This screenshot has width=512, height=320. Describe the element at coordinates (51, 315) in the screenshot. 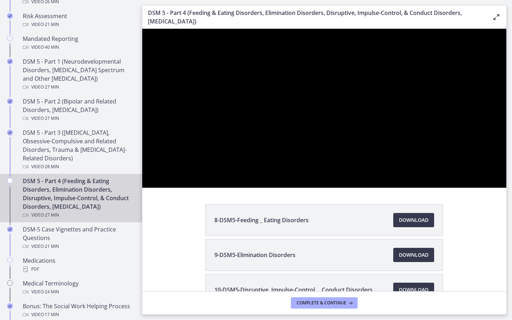

I see `span: · 17 min` at that location.